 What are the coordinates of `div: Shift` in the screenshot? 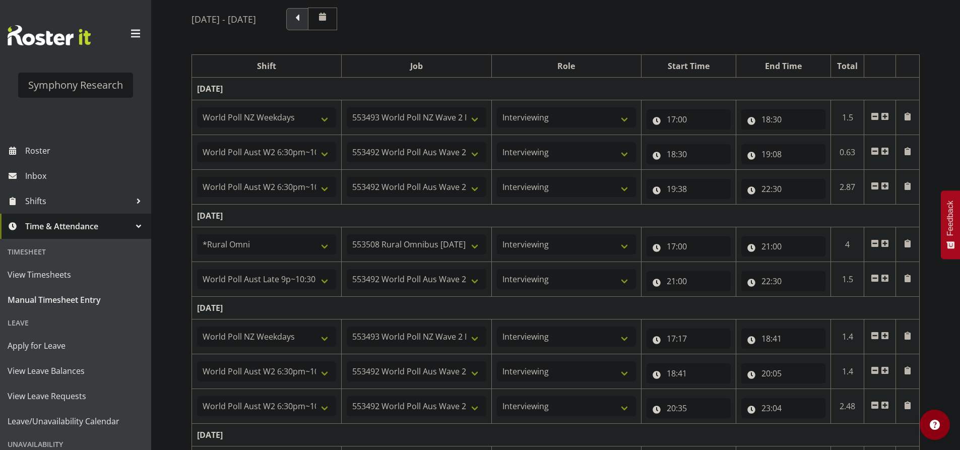 It's located at (267, 66).